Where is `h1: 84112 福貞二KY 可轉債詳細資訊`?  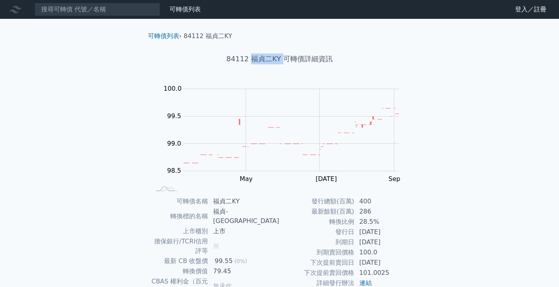 h1: 84112 福貞二KY 可轉債詳細資訊 is located at coordinates (280, 59).